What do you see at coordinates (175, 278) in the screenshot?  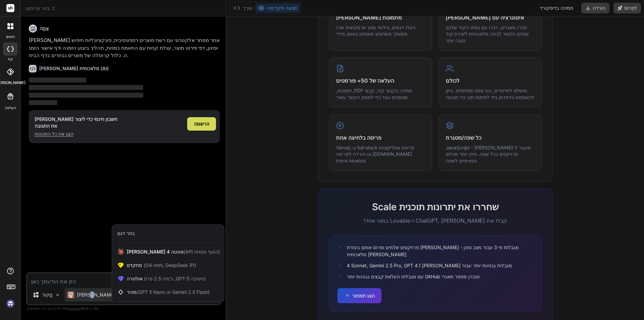 I see `font: (חשיבה GPT-5, ג'מיני 2.5 פרו)` at bounding box center [175, 278].